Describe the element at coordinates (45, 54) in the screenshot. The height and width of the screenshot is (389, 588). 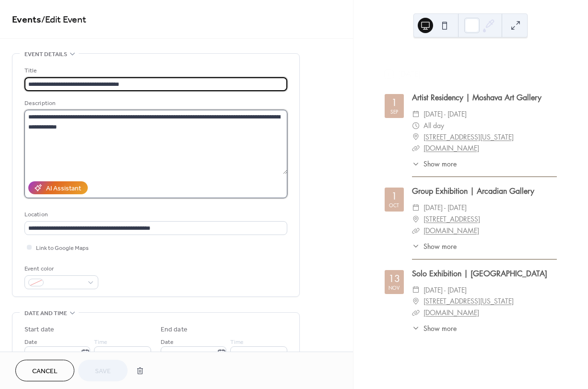
I see `span: Event details` at that location.